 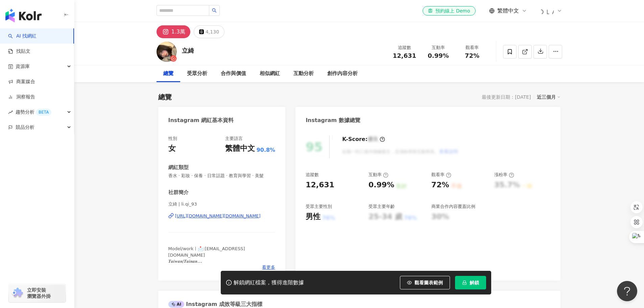 I want to click on div: 繁體中文, so click(x=240, y=149).